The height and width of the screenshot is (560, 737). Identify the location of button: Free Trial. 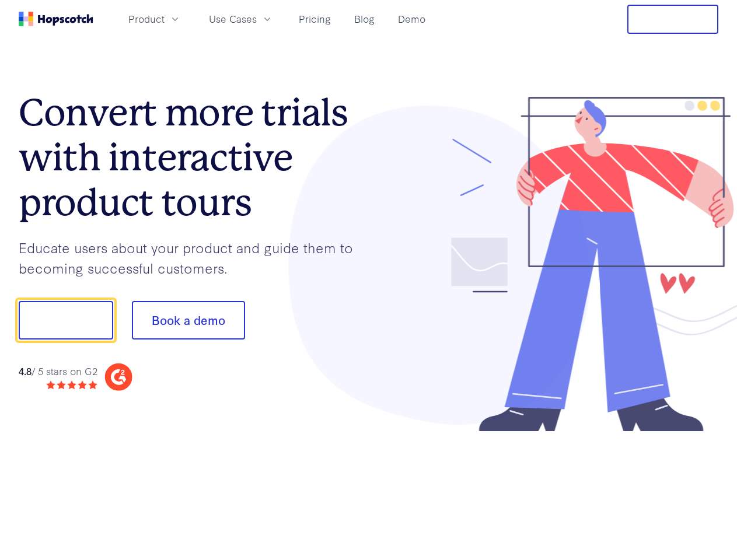
(673, 19).